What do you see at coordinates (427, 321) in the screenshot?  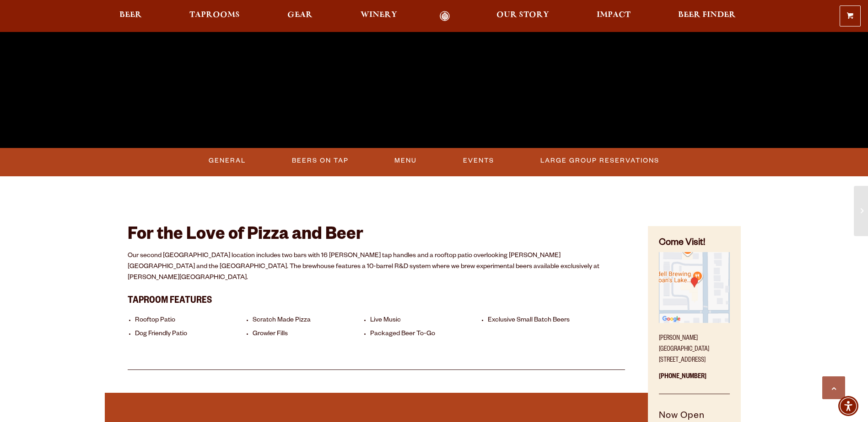 I see `li: Live Music` at bounding box center [427, 321].